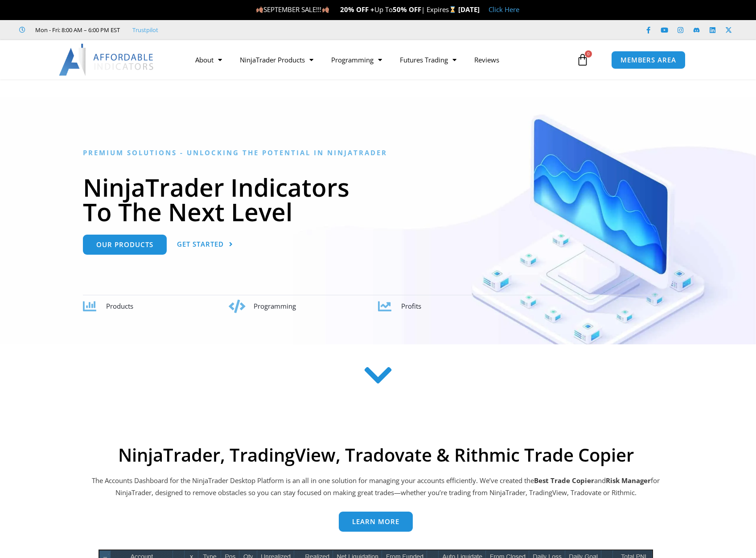 The height and width of the screenshot is (558, 756). Describe the element at coordinates (357, 60) in the screenshot. I see `a: Programming` at that location.